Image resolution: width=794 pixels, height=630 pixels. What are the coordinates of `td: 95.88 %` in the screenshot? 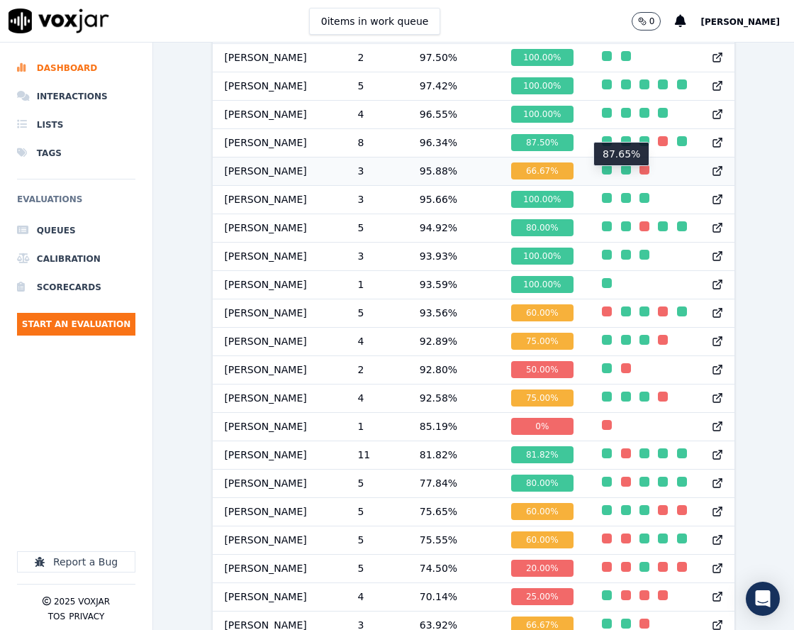 It's located at (454, 171).